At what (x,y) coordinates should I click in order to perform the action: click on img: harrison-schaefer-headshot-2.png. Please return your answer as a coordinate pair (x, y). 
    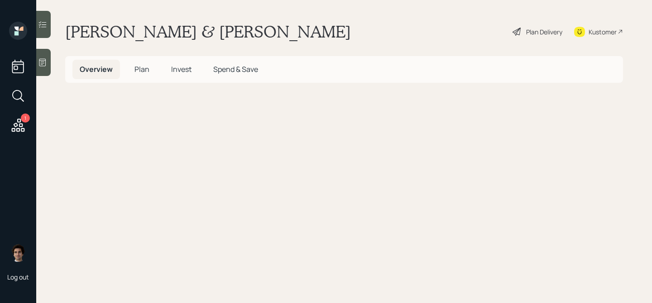
    Looking at the image, I should click on (18, 253).